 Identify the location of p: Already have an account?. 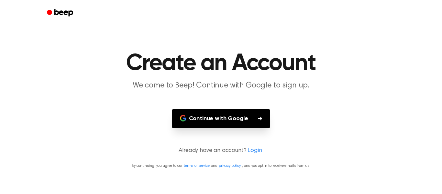
(221, 150).